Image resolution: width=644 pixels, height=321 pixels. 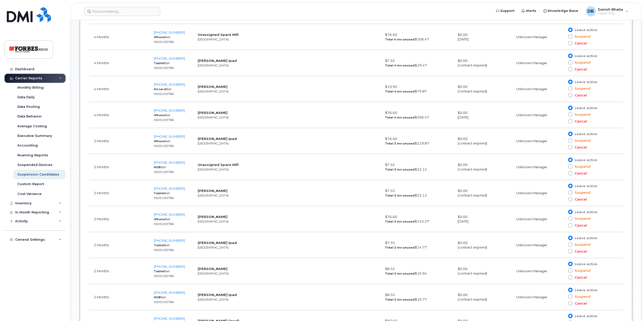 I want to click on strong: Total 4 mo unused, so click(x=400, y=40).